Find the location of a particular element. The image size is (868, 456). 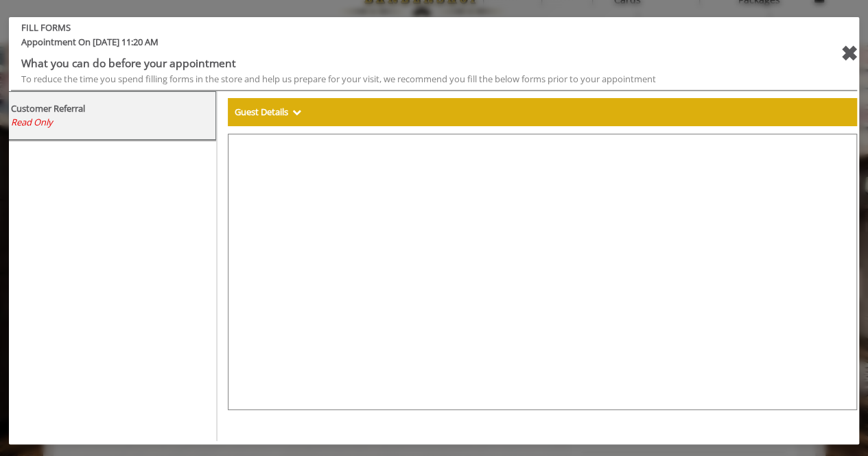

b: What you can do before your appointment is located at coordinates (128, 63).